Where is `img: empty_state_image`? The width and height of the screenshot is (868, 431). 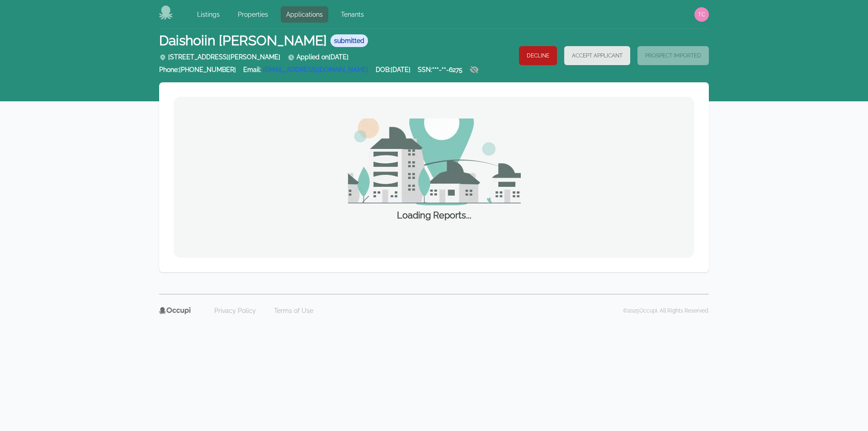
img: empty_state_image is located at coordinates (434, 162).